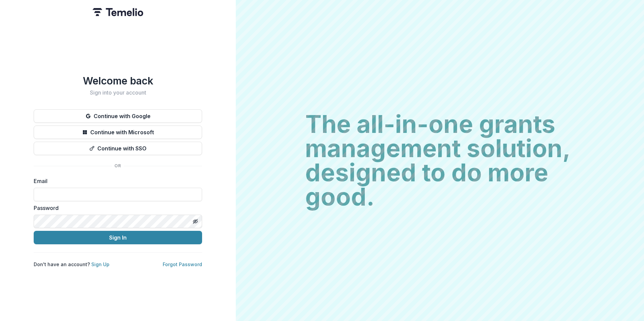 This screenshot has height=321, width=644. What do you see at coordinates (118, 238) in the screenshot?
I see `button: Sign In` at bounding box center [118, 238].